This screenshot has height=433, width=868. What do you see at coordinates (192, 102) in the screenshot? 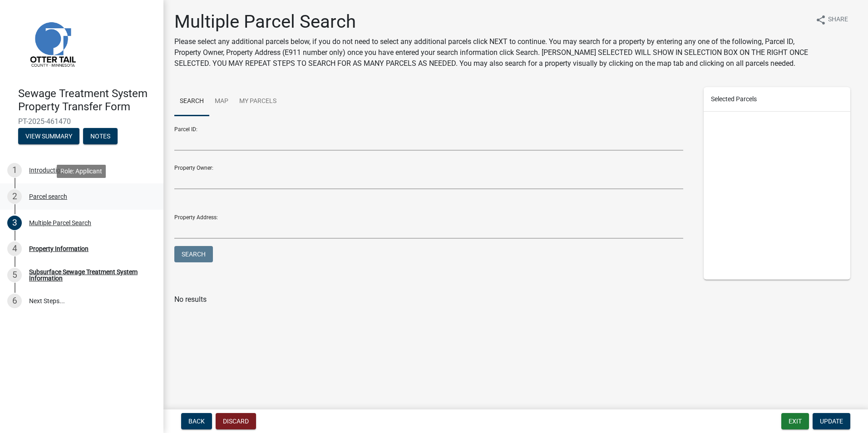
I see `a: Search` at bounding box center [192, 102].